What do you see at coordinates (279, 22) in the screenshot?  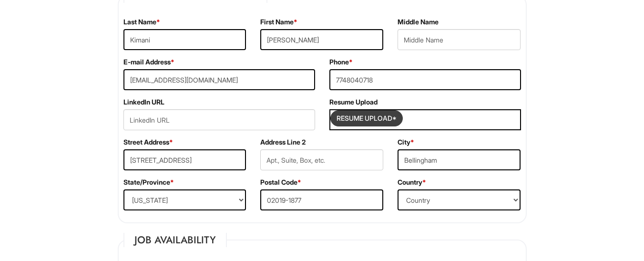 I see `label: First Name` at bounding box center [279, 22].